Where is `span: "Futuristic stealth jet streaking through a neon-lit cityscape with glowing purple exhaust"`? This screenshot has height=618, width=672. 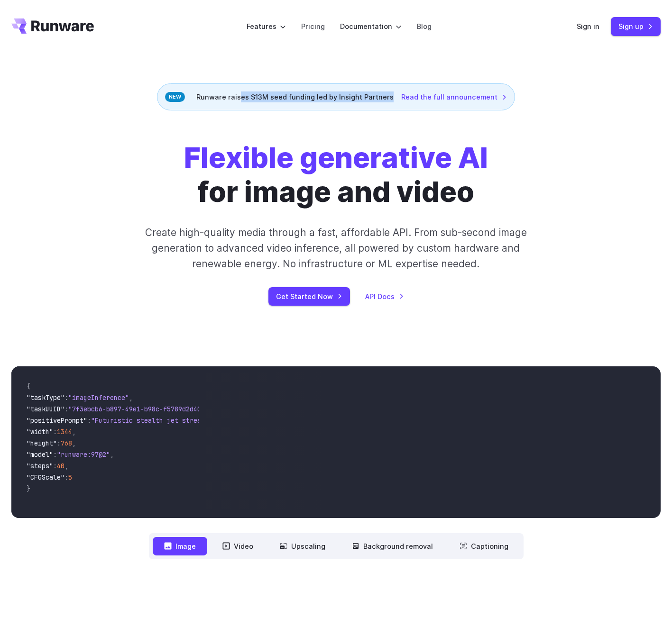
span: "Futuristic stealth jet streaking through a neon-lit cityscape with glowing purple exhaust" is located at coordinates (263, 420).